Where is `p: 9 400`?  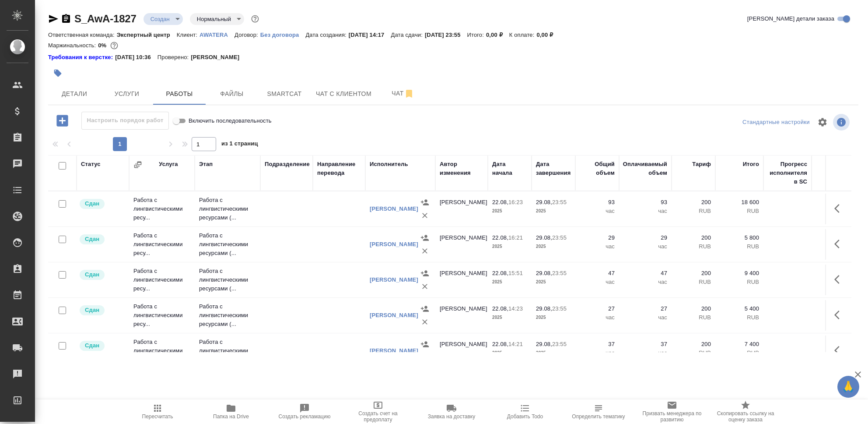
p: 9 400 is located at coordinates (739, 273).